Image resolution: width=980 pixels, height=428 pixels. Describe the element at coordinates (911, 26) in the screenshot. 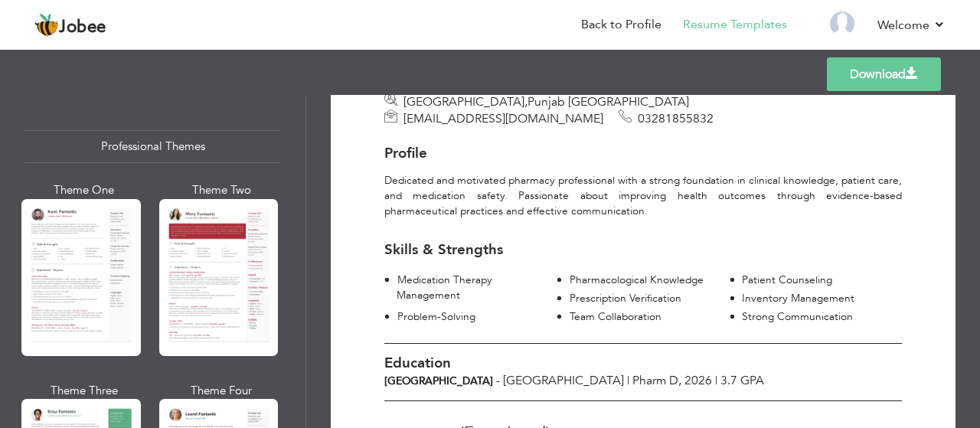

I see `a: Welcome` at that location.